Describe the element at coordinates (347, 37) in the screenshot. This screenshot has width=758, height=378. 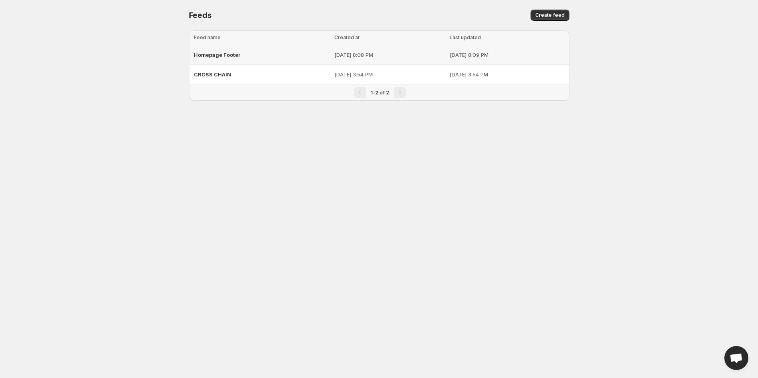
I see `span: Created at` at that location.